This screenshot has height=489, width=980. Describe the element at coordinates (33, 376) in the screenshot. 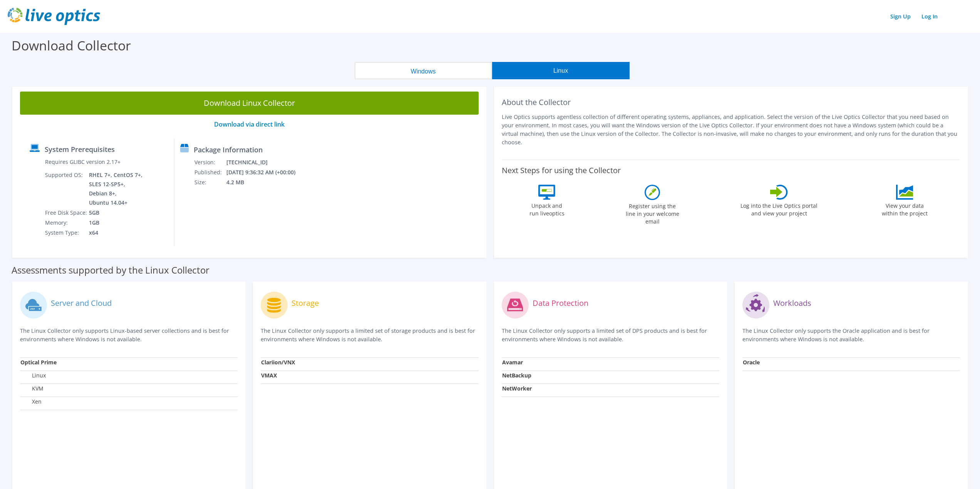

I see `label: Linux` at that location.